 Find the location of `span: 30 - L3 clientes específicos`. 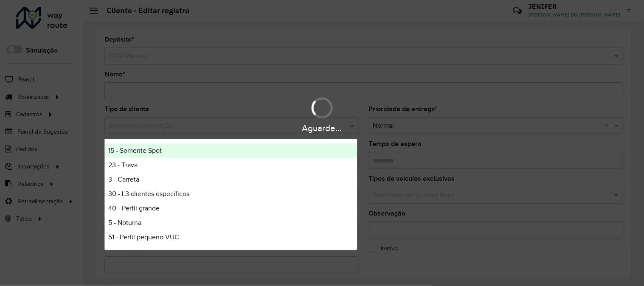

span: 30 - L3 clientes específicos is located at coordinates (149, 193).